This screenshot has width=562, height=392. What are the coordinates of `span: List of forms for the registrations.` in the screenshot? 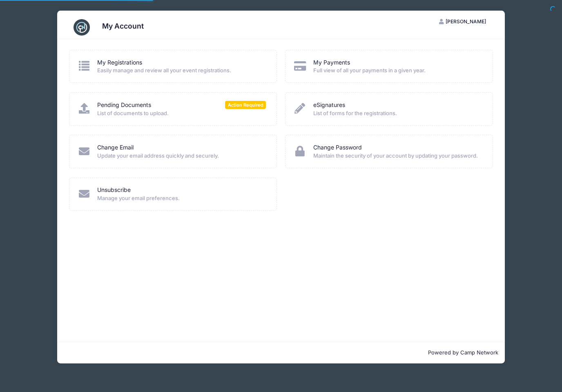 It's located at (397, 113).